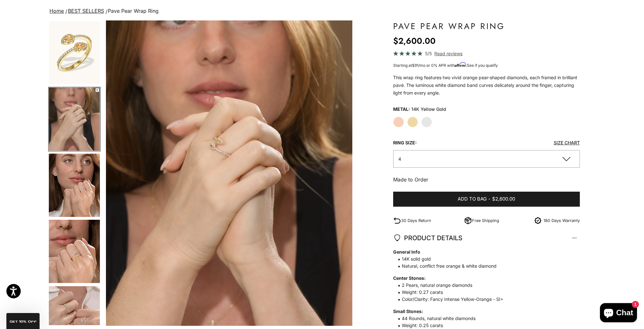 The height and width of the screenshot is (329, 644). Describe the element at coordinates (483, 259) in the screenshot. I see `span: 14K solid gold` at that location.